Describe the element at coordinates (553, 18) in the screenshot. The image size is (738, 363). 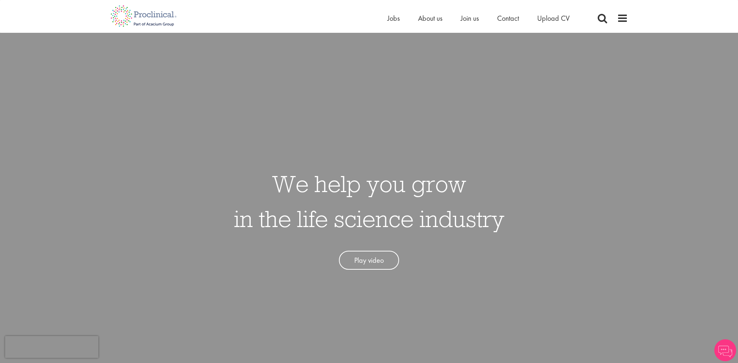
I see `span: Upload CV` at that location.